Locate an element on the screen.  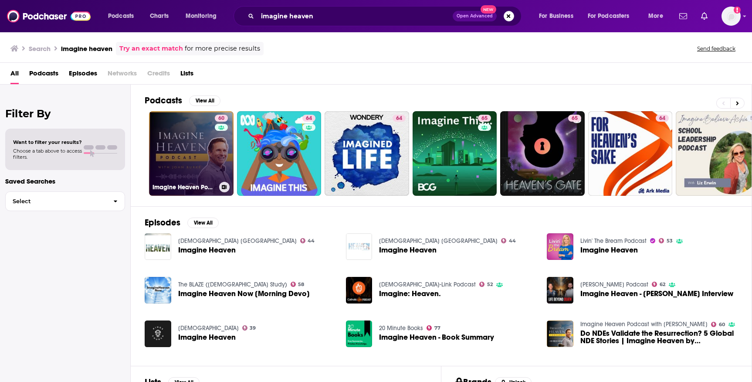
a: 77 is located at coordinates (434, 328).